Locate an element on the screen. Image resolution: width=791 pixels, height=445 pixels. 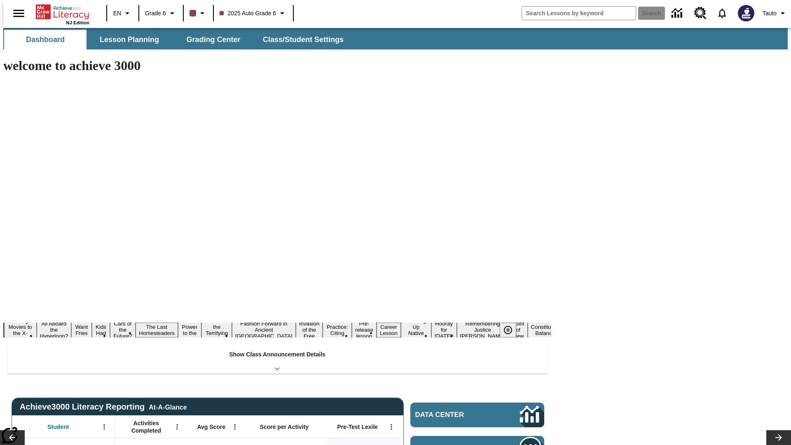
button: Grading Center is located at coordinates (213, 40).